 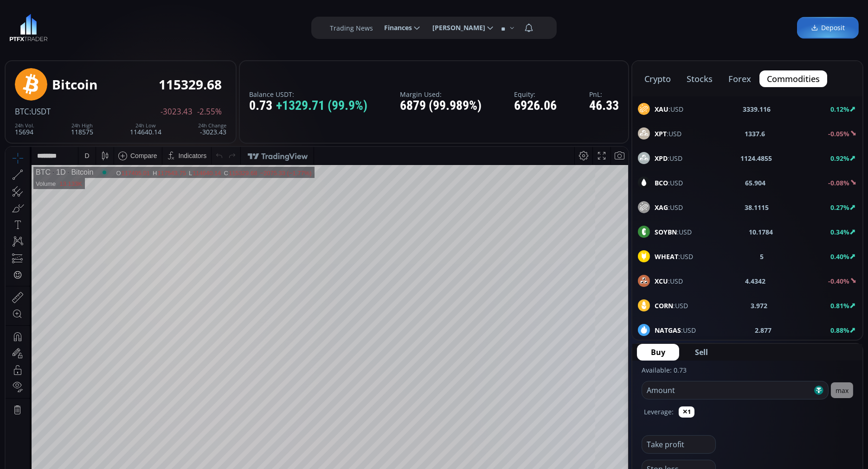 I want to click on div: 1d, so click(x=108, y=377).